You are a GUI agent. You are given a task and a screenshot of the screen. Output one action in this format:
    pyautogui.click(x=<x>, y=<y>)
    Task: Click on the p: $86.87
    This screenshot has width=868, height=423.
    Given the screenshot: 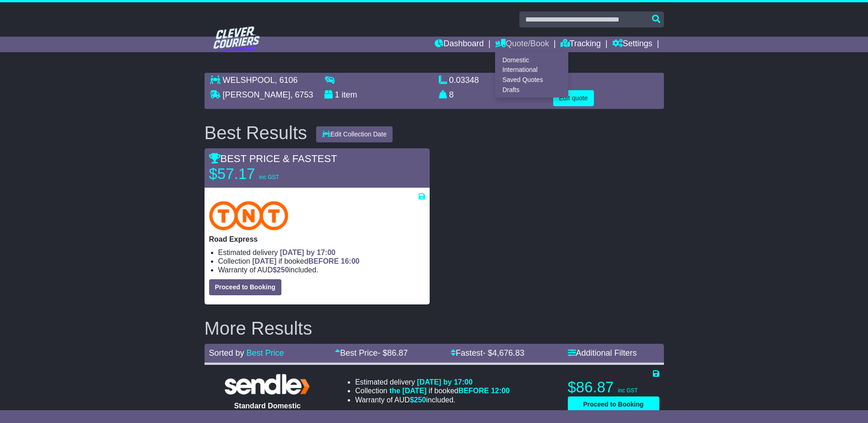 What is the action you would take?
    pyautogui.click(x=614, y=387)
    